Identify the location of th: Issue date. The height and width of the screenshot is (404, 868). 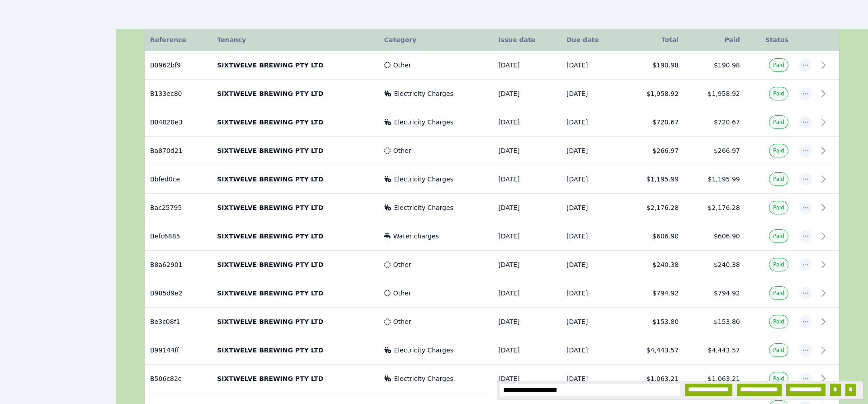
(526, 40).